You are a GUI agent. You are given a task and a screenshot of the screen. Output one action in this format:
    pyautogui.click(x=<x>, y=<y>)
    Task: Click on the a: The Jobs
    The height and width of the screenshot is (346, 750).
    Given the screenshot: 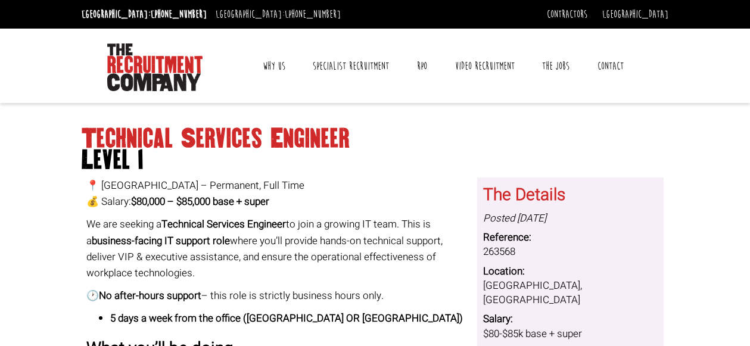 What is the action you would take?
    pyautogui.click(x=556, y=66)
    